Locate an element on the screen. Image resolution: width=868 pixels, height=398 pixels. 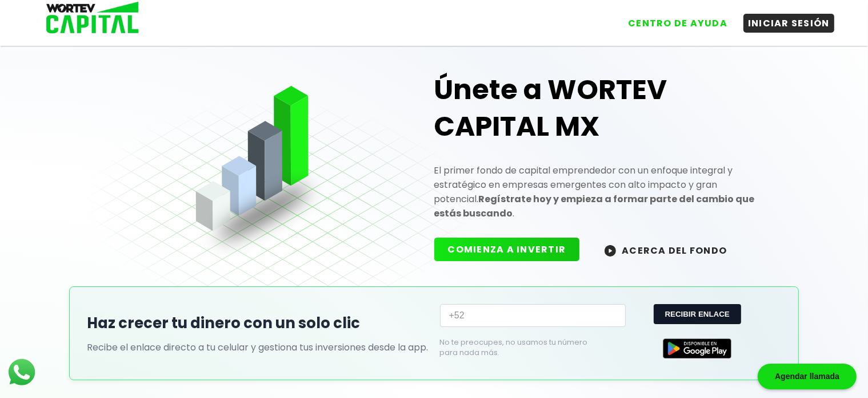
strong: Regístrate hoy y empieza a formar parte del cambio que estás buscando is located at coordinates (594, 206).